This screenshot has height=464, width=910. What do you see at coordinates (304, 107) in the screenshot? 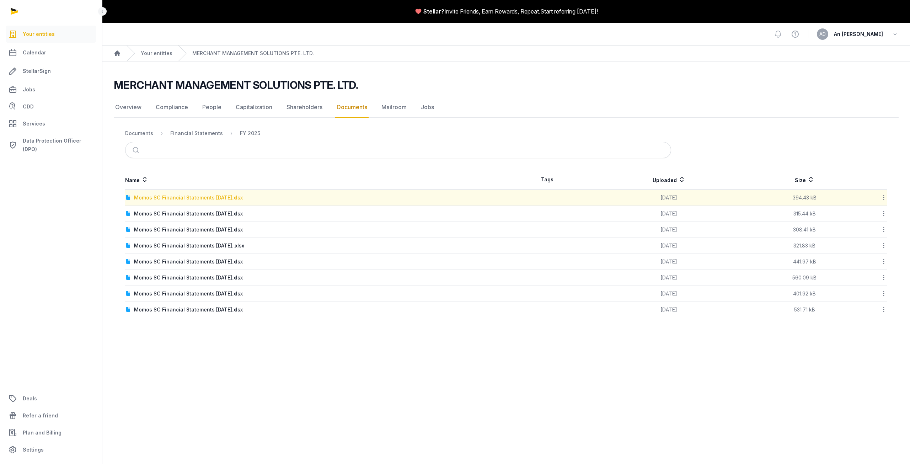
I see `a: Shareholders` at bounding box center [304, 107].